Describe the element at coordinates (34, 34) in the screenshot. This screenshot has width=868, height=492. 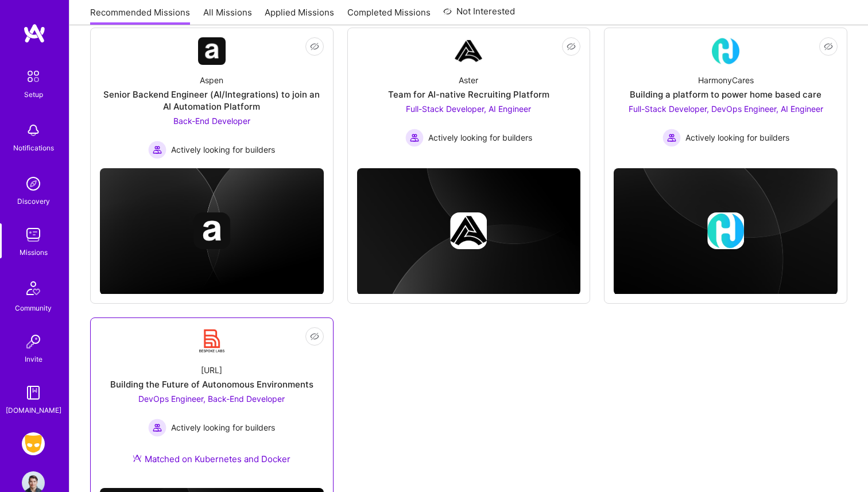
I see `img: logo` at that location.